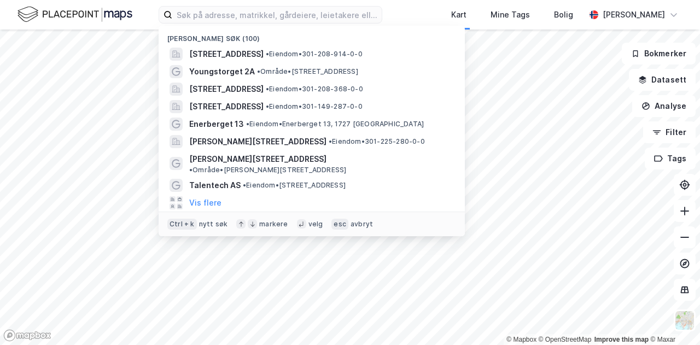  What do you see at coordinates (27, 335) in the screenshot?
I see `a: Mapbox homepage` at bounding box center [27, 335].